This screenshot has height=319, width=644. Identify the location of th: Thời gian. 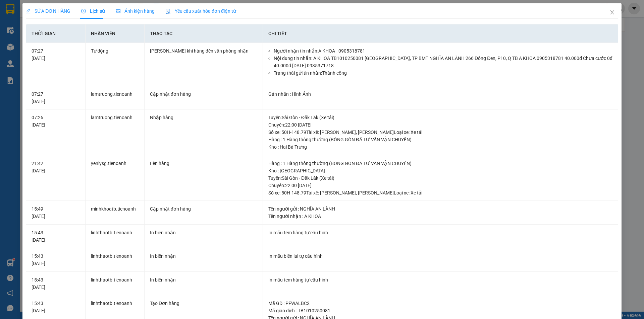
(55, 34).